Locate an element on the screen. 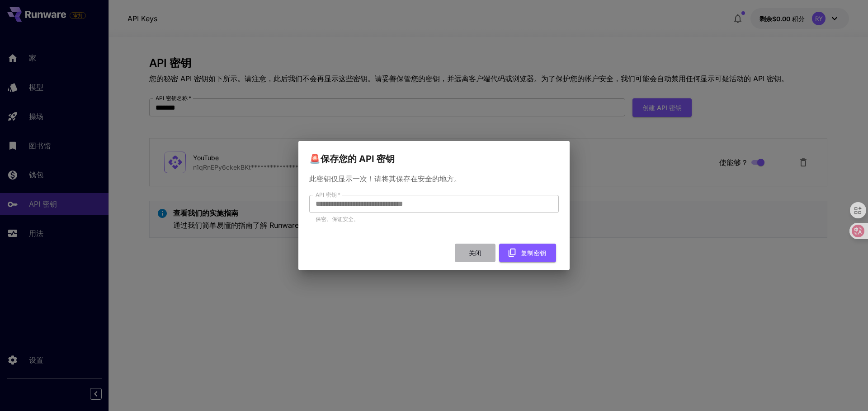 This screenshot has width=868, height=411. font: 🚨保存您的 API 密钥 is located at coordinates (352, 159).